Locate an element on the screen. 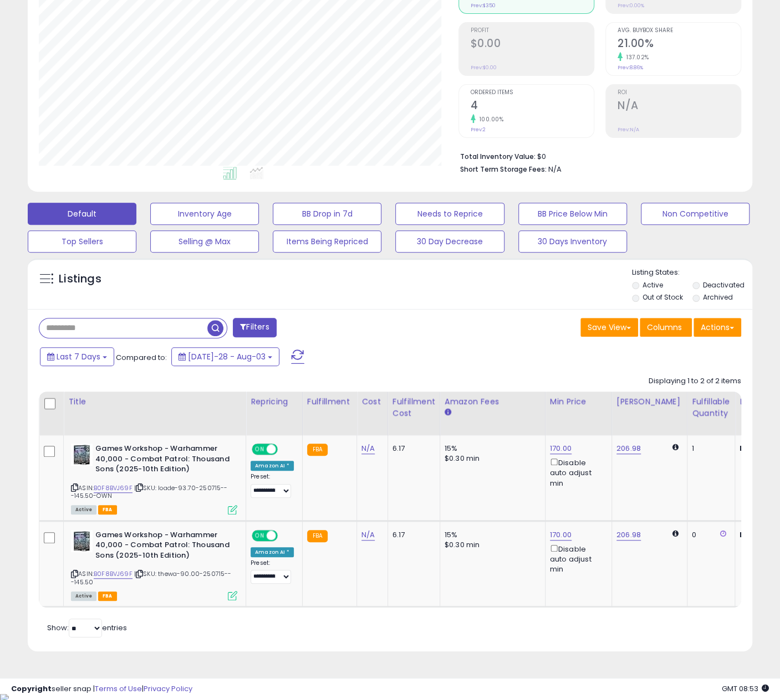 The height and width of the screenshot is (700, 780). small: 137.02% is located at coordinates (636, 57).